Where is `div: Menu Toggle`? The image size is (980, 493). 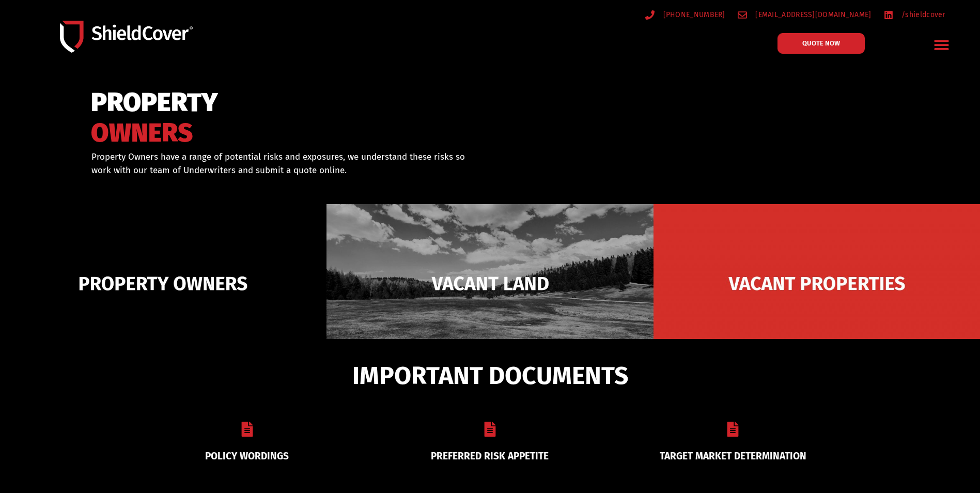
div: Menu Toggle is located at coordinates (942, 44).